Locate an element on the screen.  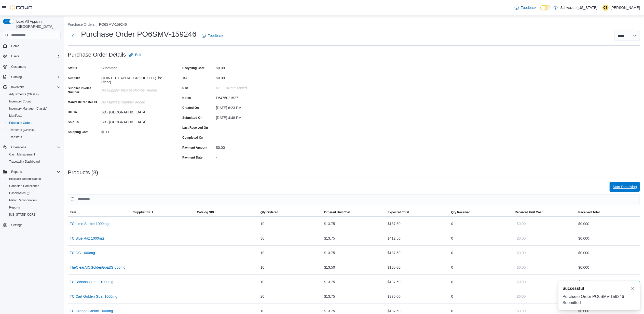
button: Received Total is located at coordinates (608, 212).